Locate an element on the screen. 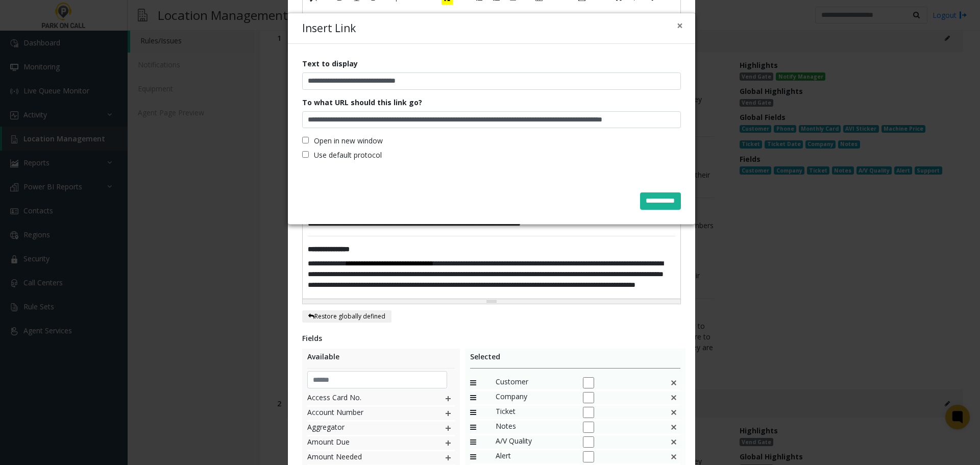 Image resolution: width=980 pixels, height=465 pixels. label: Text to display is located at coordinates (329, 64).